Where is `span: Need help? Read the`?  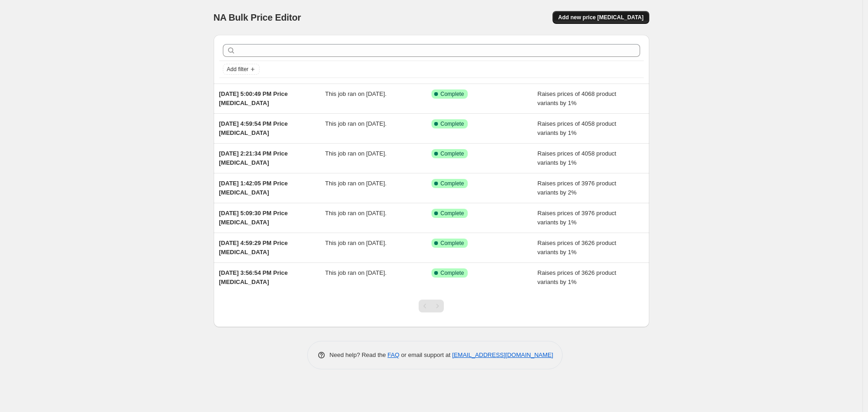 span: Need help? Read the is located at coordinates (358, 355).